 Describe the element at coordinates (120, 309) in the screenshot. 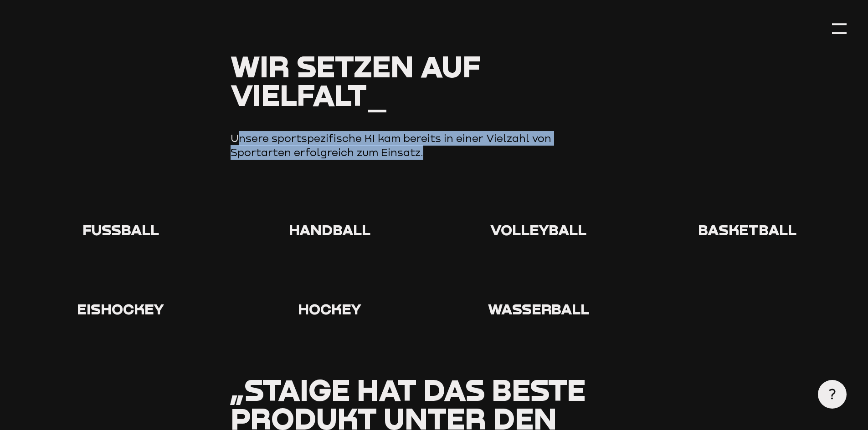

I see `span: Eishockey` at that location.